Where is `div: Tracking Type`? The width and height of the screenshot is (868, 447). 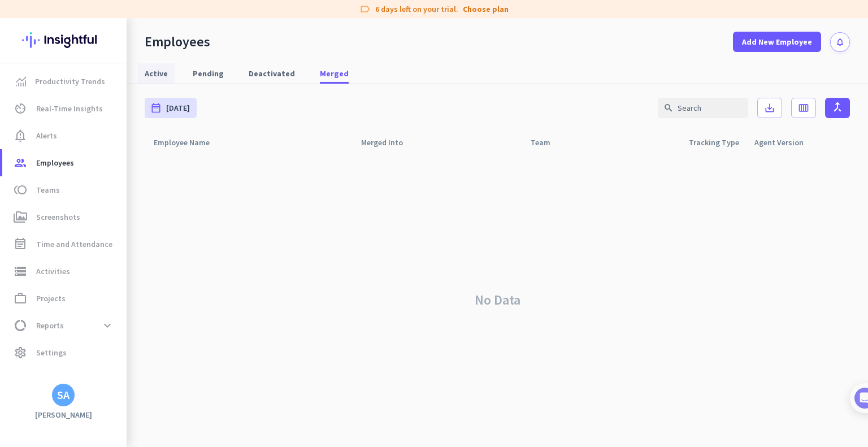
div: Tracking Type is located at coordinates (717, 143).